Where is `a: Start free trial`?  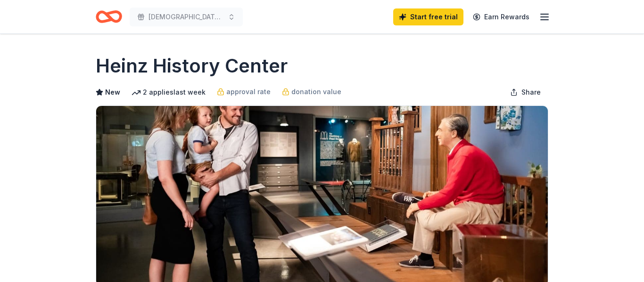
a: Start free trial is located at coordinates (428, 17).